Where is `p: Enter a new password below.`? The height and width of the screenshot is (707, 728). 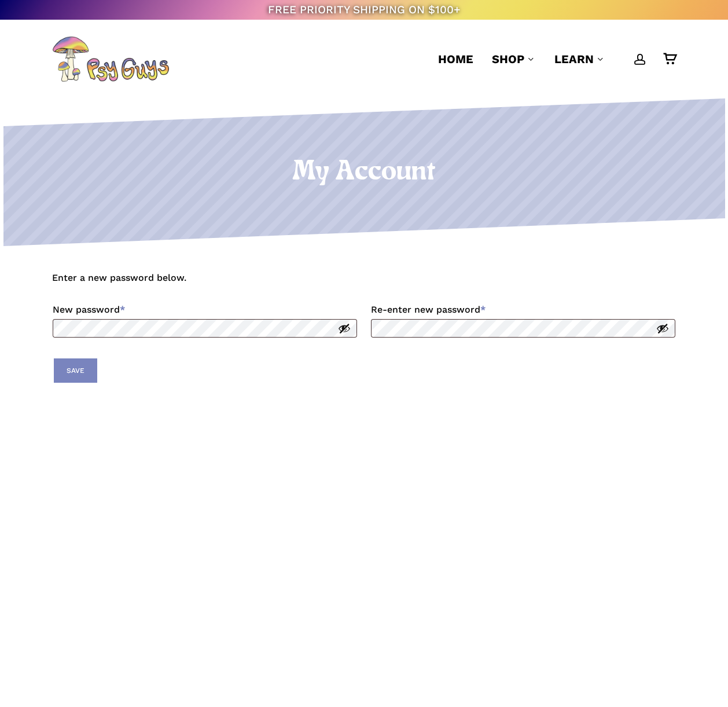 p: Enter a new password below. is located at coordinates (364, 285).